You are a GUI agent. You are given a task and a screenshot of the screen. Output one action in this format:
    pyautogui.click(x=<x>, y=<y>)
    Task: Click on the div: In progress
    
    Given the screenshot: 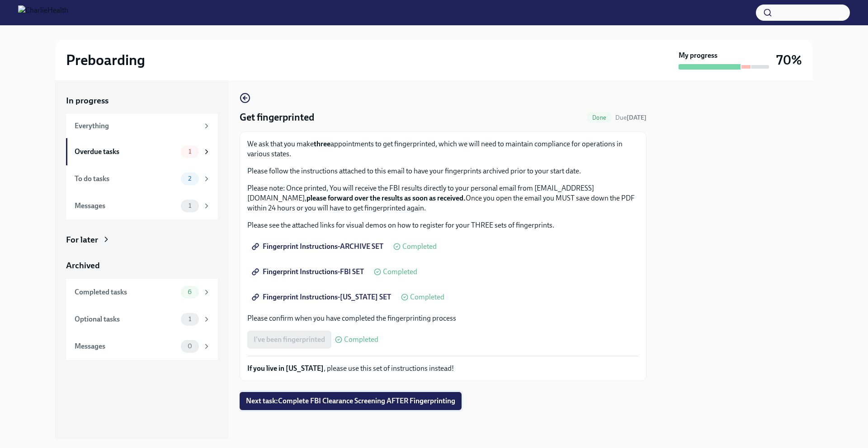 What is the action you would take?
    pyautogui.click(x=142, y=101)
    